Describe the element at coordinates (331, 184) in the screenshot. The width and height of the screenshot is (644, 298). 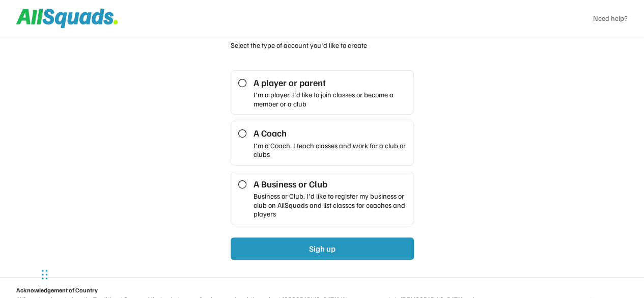
I see `div: A Business or Club` at that location.